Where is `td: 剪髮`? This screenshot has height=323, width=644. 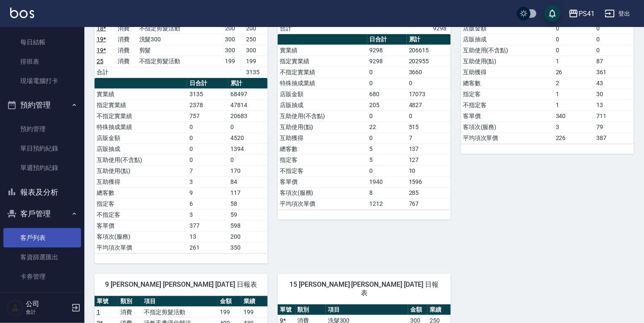 td: 剪髮 is located at coordinates (180, 50).